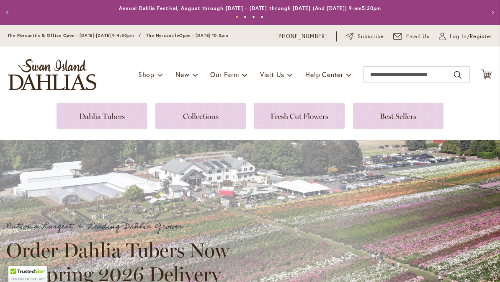 This screenshot has height=282, width=500. Describe the element at coordinates (371, 36) in the screenshot. I see `span: Subscribe` at that location.